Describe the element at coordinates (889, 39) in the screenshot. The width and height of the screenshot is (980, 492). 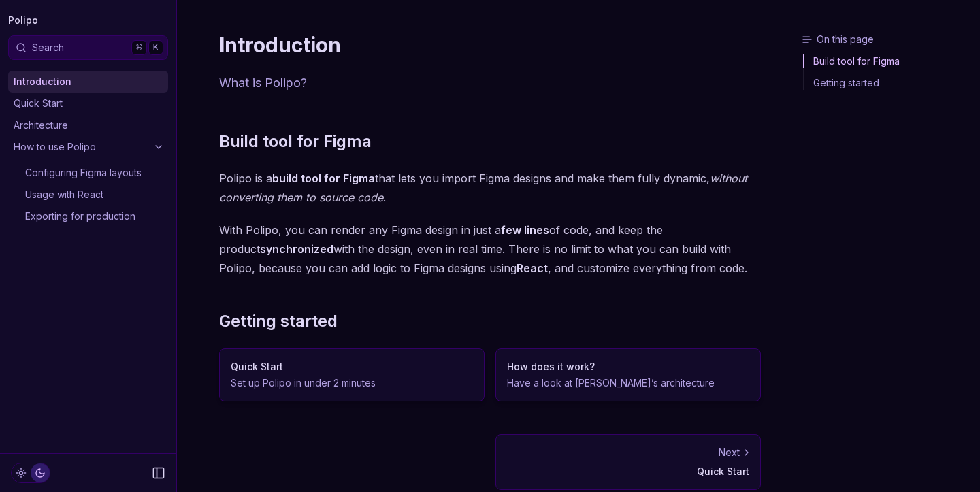
I see `h3: On this page` at that location.